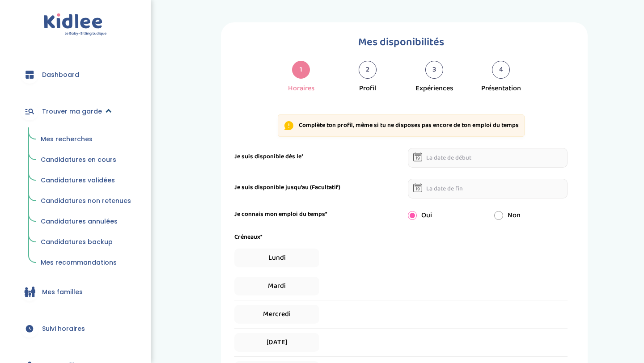  What do you see at coordinates (75, 329) in the screenshot?
I see `a: Suivi horaires` at bounding box center [75, 329].